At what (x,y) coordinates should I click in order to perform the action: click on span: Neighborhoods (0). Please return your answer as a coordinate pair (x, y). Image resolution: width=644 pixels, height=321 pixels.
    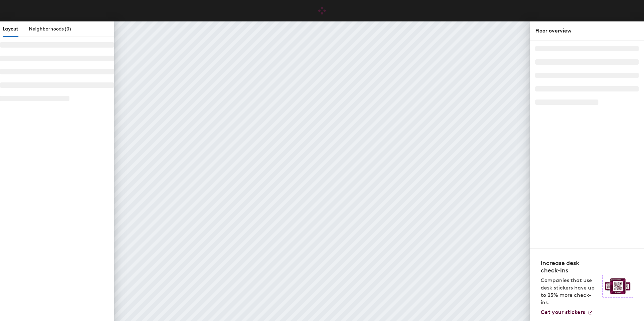
    Looking at the image, I should click on (50, 29).